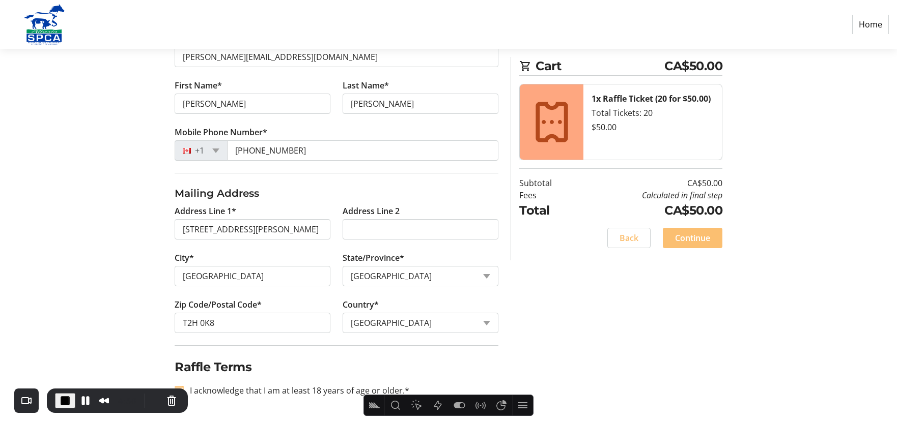  What do you see at coordinates (221, 132) in the screenshot?
I see `label: Mobile Phone Number*` at bounding box center [221, 132].